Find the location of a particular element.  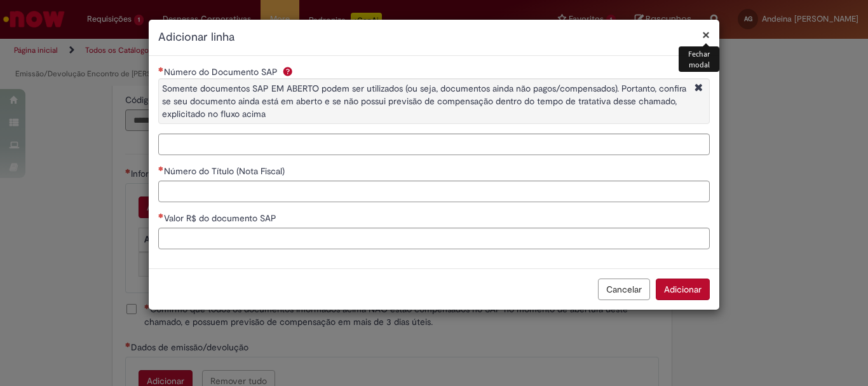

input: Número do Documento SAP is located at coordinates (434, 144).